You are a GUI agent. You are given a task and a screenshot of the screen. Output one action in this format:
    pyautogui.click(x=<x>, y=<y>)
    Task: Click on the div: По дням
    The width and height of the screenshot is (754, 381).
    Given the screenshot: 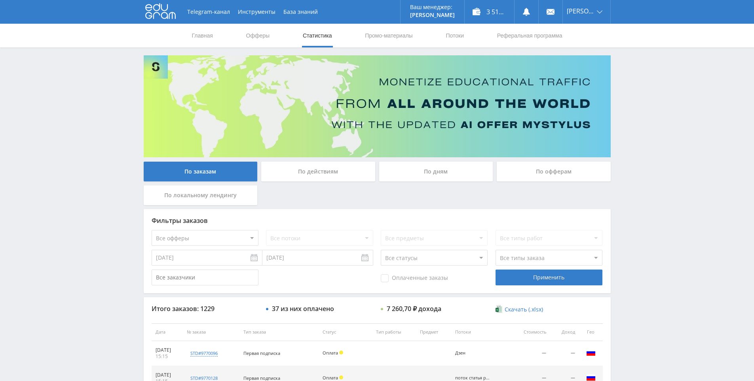 What is the action you would take?
    pyautogui.click(x=436, y=172)
    